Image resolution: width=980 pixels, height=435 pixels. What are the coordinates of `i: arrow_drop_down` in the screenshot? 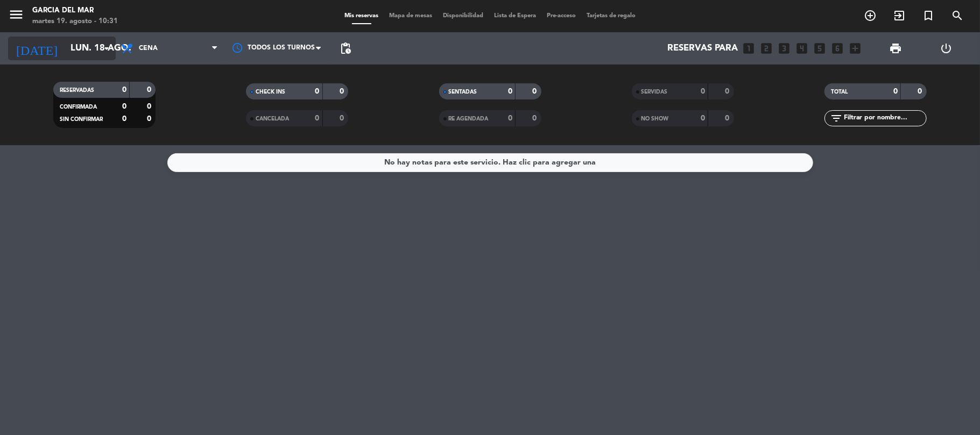 It's located at (106, 48).